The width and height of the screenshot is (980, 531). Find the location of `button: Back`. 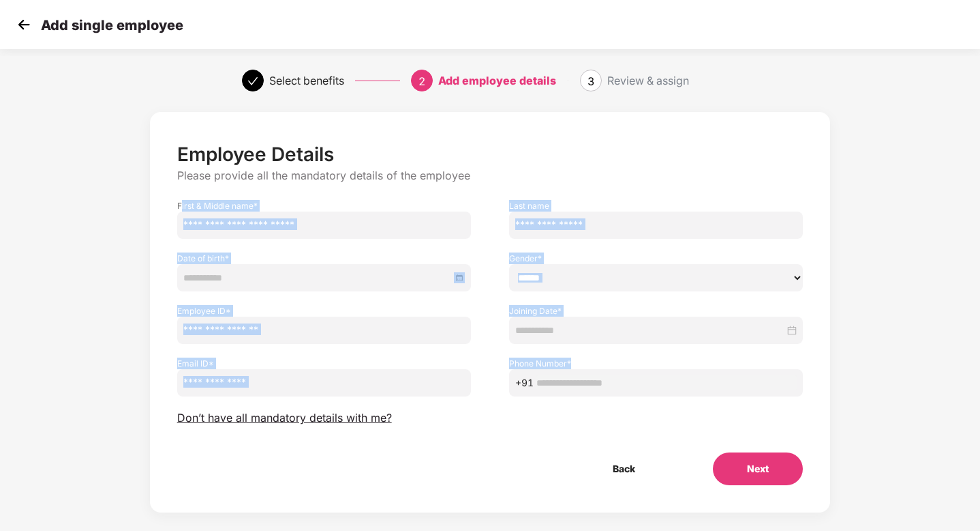

button: Back is located at coordinates (624, 468).